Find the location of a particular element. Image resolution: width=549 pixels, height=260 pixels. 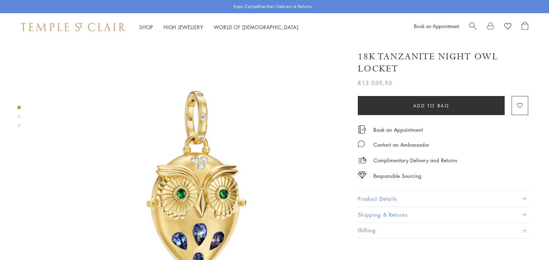

a: View Wishlist is located at coordinates (508, 27).